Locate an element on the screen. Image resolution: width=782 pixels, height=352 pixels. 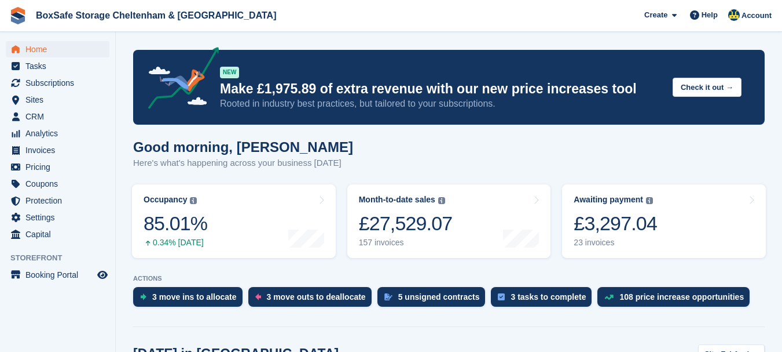
span: Account is located at coordinates (757, 16).